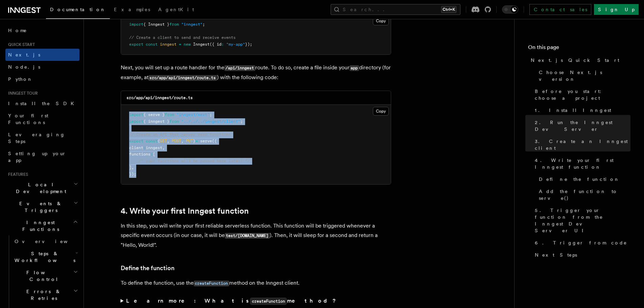  Describe the element at coordinates (555, 255) in the screenshot. I see `span: Next Steps` at that location.